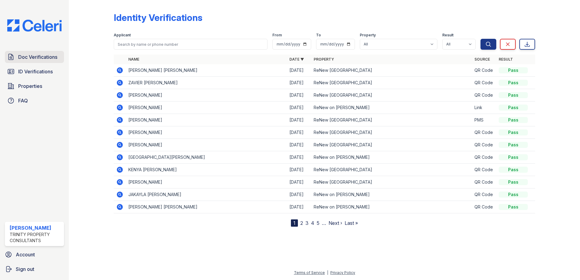 The height and width of the screenshot is (280, 580). I want to click on a: Next ›, so click(335, 223).